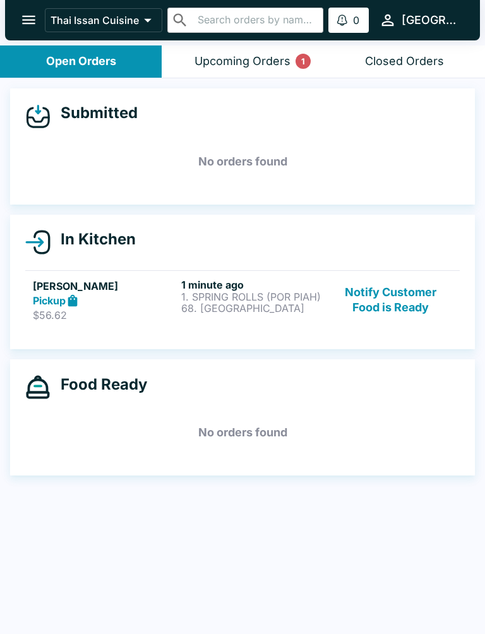  Describe the element at coordinates (81, 61) in the screenshot. I see `div: Open Orders` at that location.